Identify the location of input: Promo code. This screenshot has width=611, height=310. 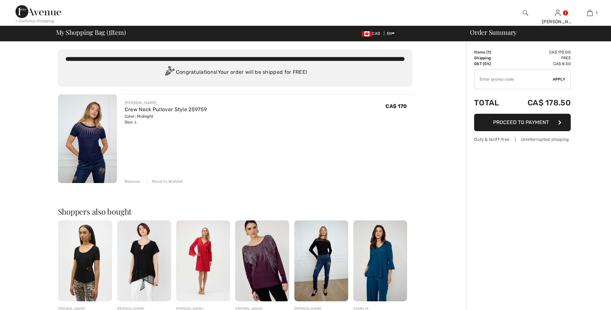
(513, 79).